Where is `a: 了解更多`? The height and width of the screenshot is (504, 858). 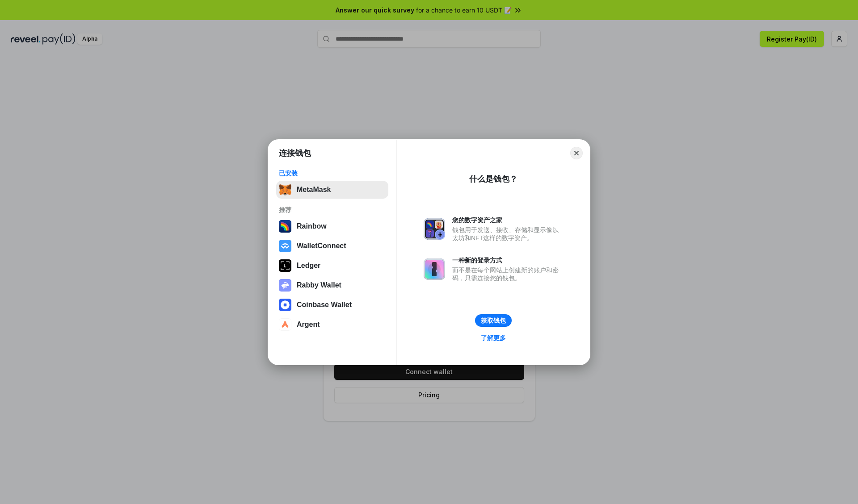
a: 了解更多 is located at coordinates (493, 338).